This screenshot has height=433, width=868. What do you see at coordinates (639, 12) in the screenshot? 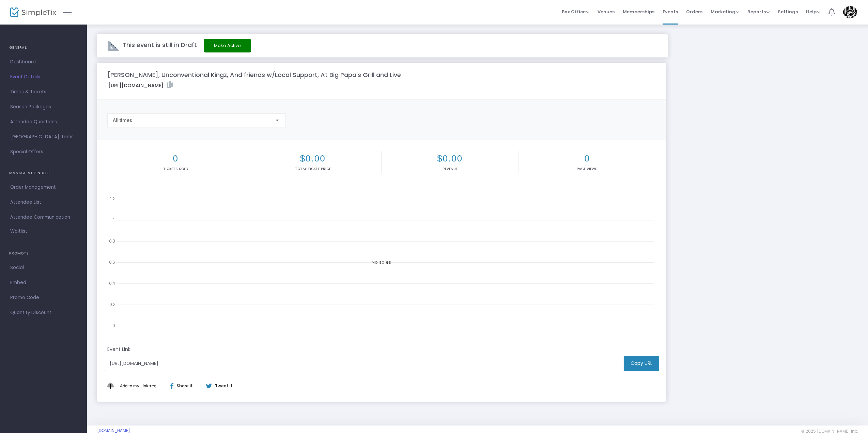
I see `span: Memberships` at bounding box center [639, 12].